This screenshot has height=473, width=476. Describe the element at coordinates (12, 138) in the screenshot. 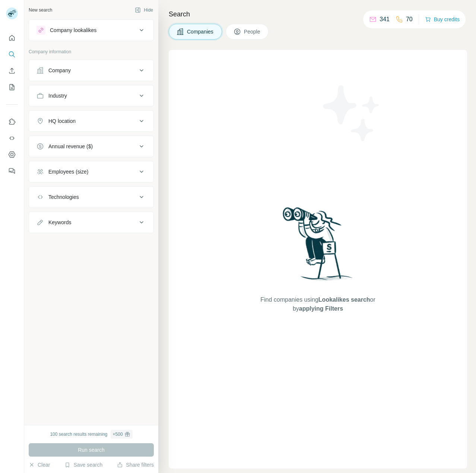

I see `button: Use Surfe API` at that location.